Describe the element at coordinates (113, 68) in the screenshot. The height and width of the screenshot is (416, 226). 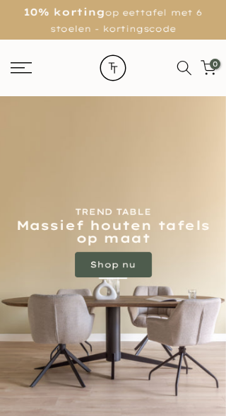
I see `img: trend-table` at that location.